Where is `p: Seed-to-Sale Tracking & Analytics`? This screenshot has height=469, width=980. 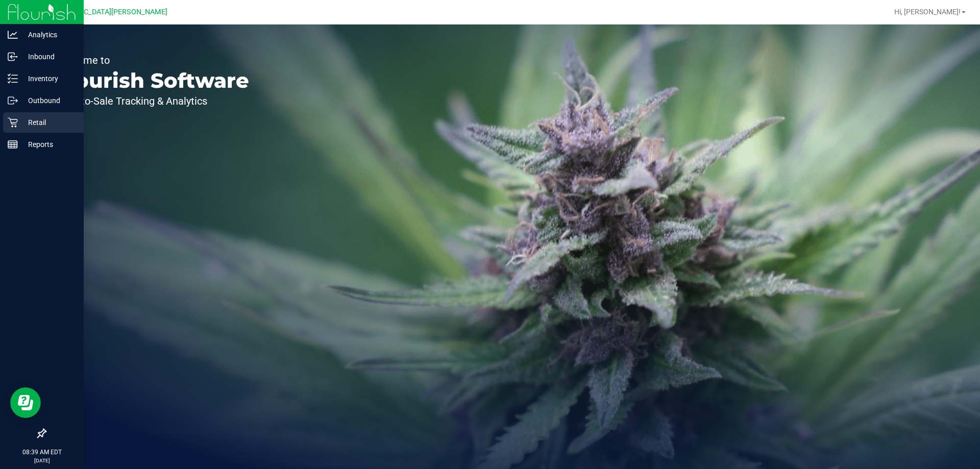
p: Seed-to-Sale Tracking & Analytics is located at coordinates (152, 101).